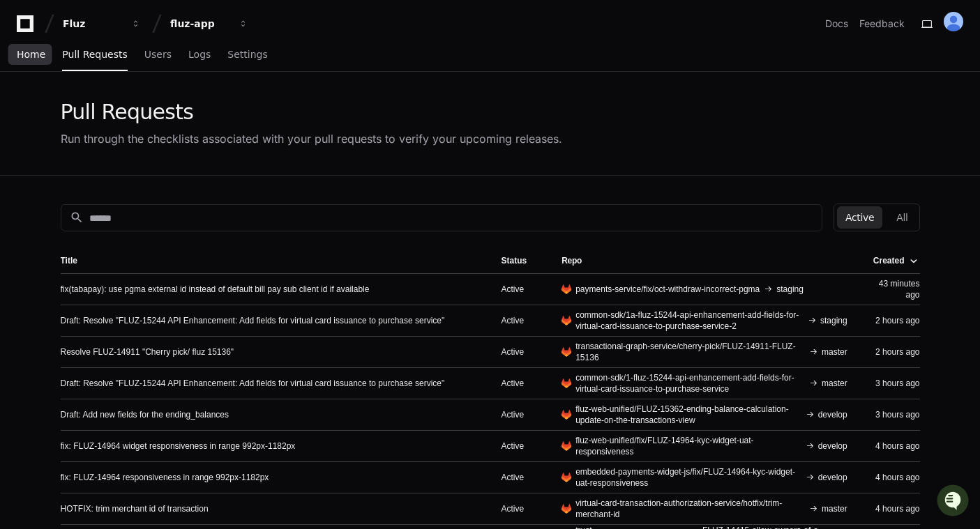 The image size is (980, 529). Describe the element at coordinates (687, 477) in the screenshot. I see `span: embedded-payments-widget-js/fix/FLUZ-14964-kyc-widget-uat-responsiveness` at that location.